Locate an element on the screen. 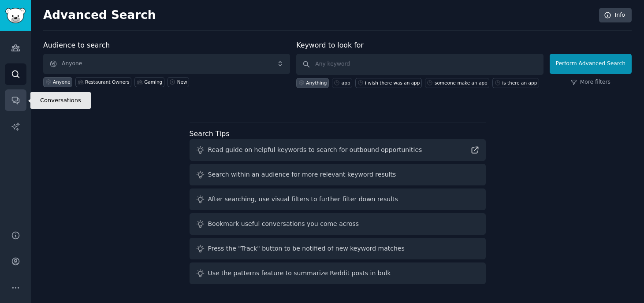 The width and height of the screenshot is (644, 303). span: Anyone is located at coordinates (167, 64).